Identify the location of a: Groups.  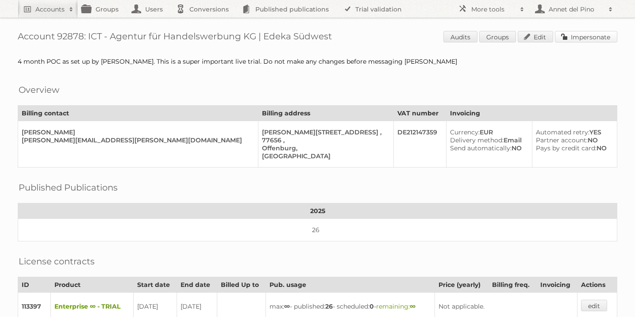
(497, 37).